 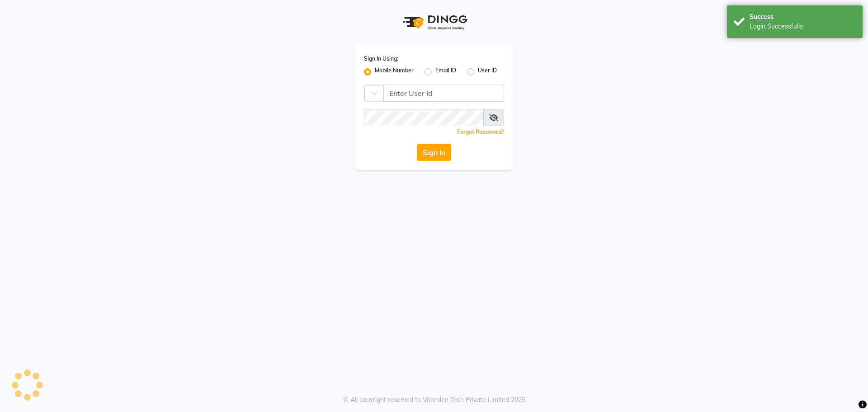 What do you see at coordinates (446, 72) in the screenshot?
I see `label: Email ID` at bounding box center [446, 72].